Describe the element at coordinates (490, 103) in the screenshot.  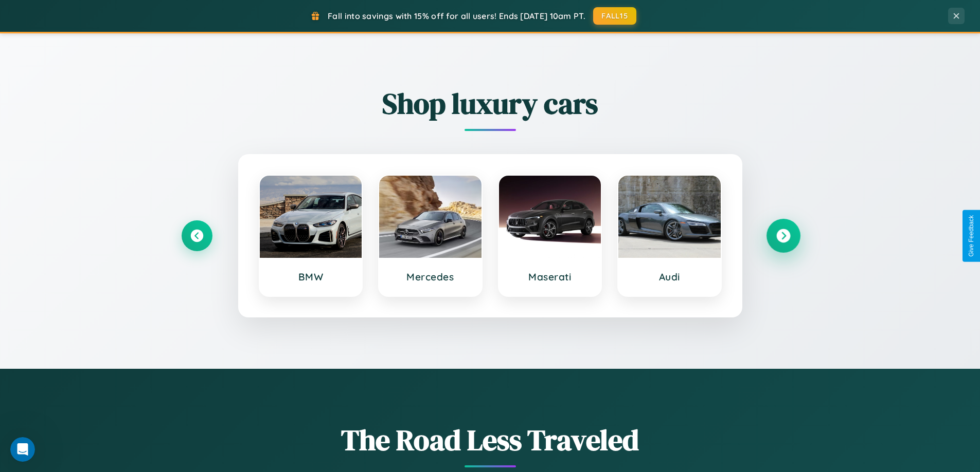
I see `h2: Shop luxury cars` at that location.